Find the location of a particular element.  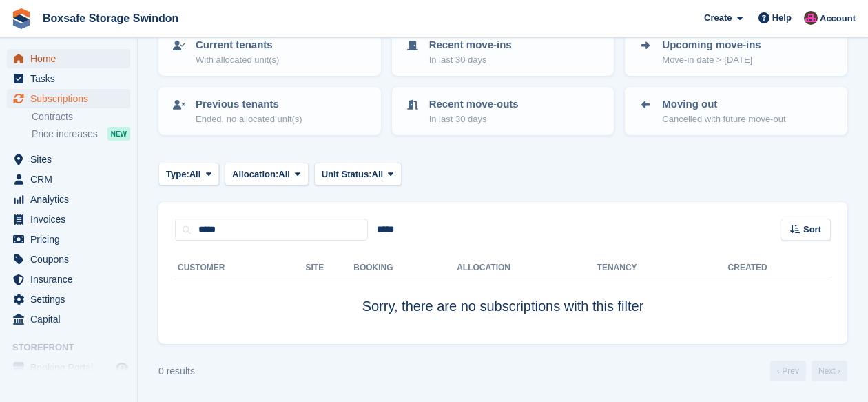

span: Analytics is located at coordinates (72, 199).